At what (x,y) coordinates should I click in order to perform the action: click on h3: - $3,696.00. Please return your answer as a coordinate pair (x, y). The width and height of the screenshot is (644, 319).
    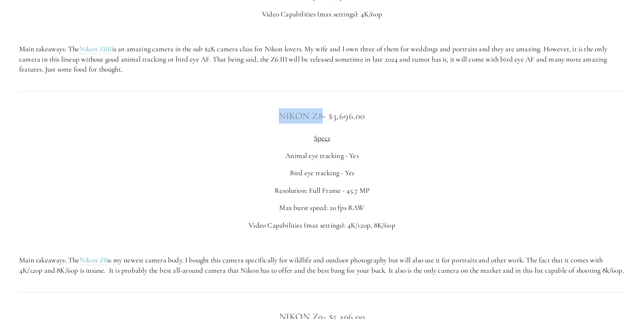
    Looking at the image, I should click on (322, 116).